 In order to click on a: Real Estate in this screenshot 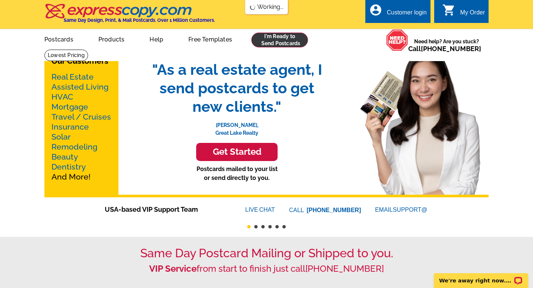, I will do `click(72, 77)`.